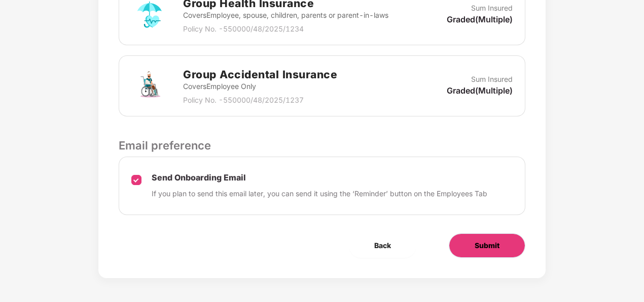 The image size is (644, 302). I want to click on p: Covers Employee Only, so click(260, 87).